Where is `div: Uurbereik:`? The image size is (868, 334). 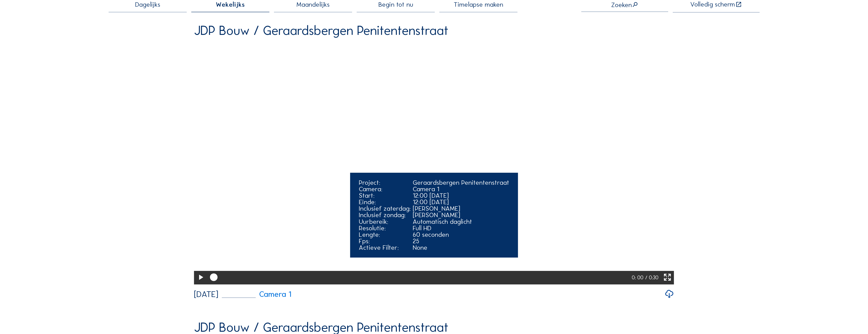 div: Uurbereik: is located at coordinates (385, 222).